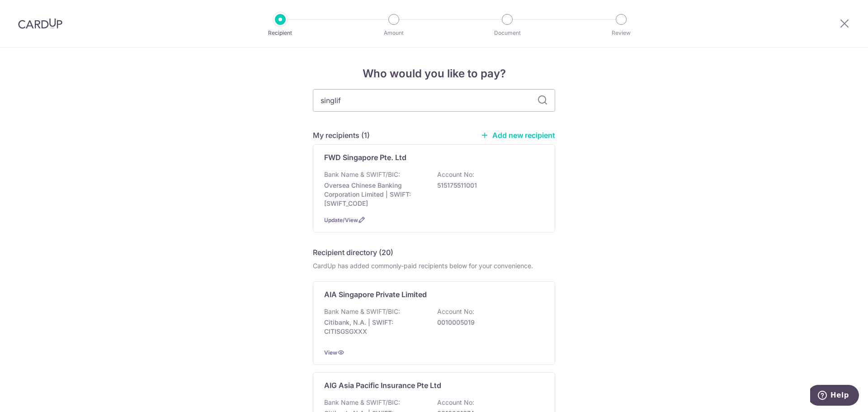  I want to click on span: View, so click(330, 352).